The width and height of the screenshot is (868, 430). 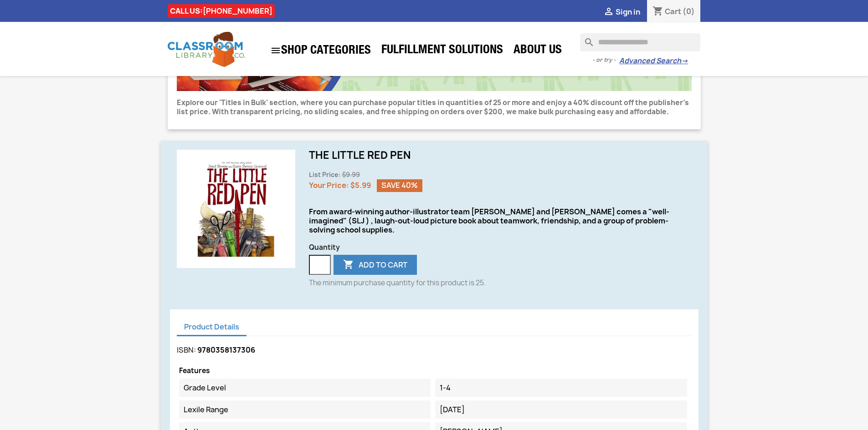 I want to click on i: search, so click(x=585, y=39).